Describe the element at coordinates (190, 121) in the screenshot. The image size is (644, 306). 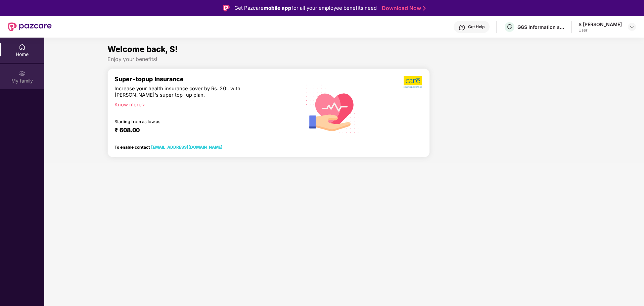
I see `div: Starting from as low as` at that location.